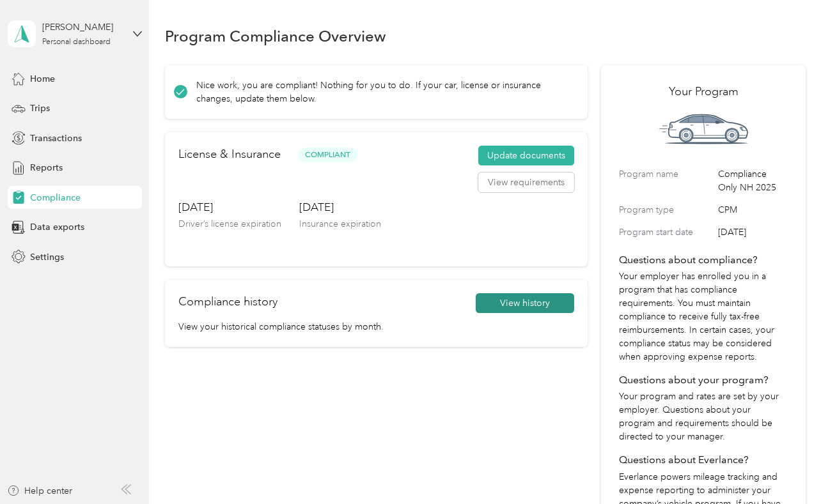 The image size is (828, 504). I want to click on h2: License & Insurance, so click(230, 154).